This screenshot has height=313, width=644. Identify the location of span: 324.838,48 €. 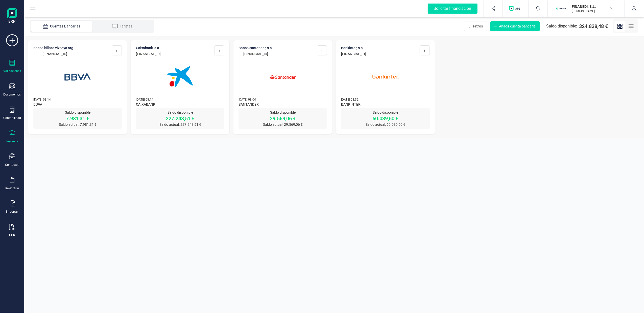
(593, 26).